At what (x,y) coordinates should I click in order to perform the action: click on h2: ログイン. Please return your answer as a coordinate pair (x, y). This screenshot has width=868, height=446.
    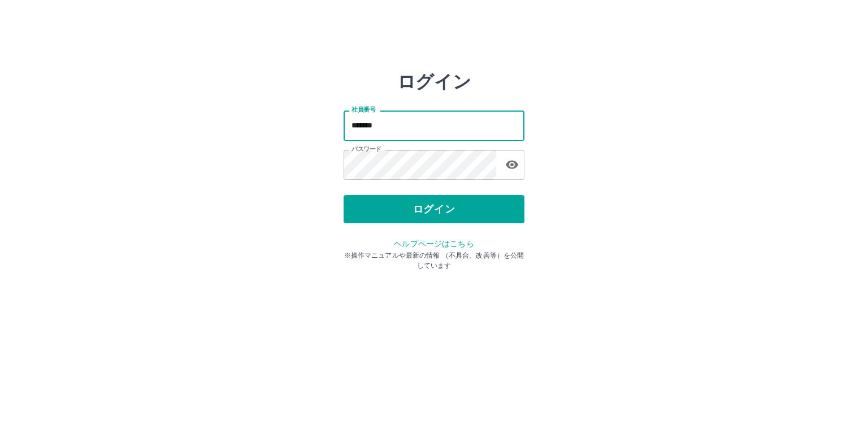
    Looking at the image, I should click on (434, 82).